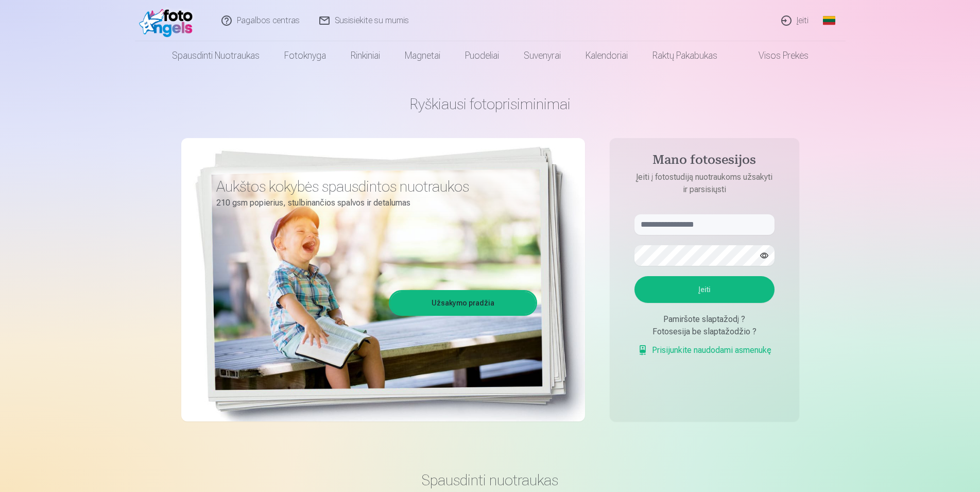 This screenshot has height=492, width=980. What do you see at coordinates (491, 104) in the screenshot?
I see `h1: Ryškiausi fotoprisiminimai` at bounding box center [491, 104].